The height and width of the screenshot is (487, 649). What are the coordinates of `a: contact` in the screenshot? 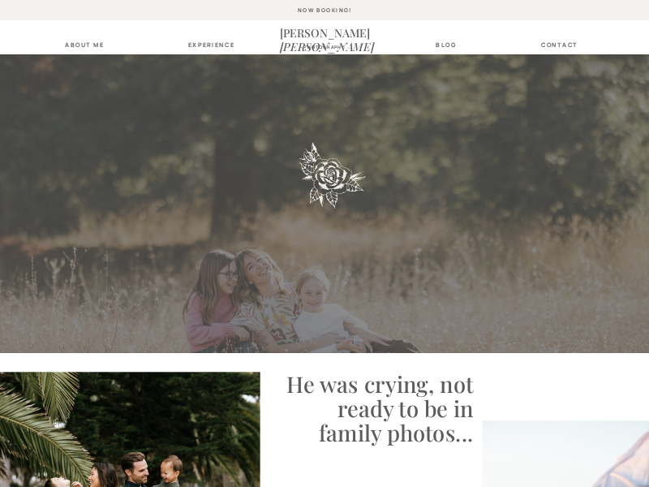 It's located at (559, 45).